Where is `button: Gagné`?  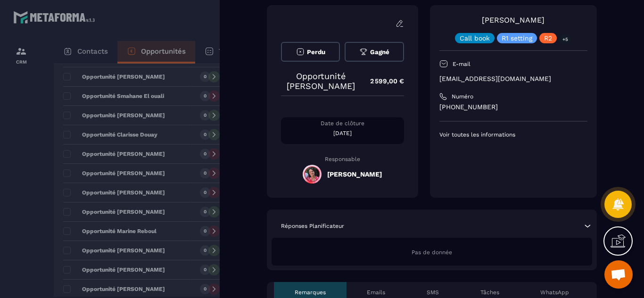 button: Gagné is located at coordinates (374, 52).